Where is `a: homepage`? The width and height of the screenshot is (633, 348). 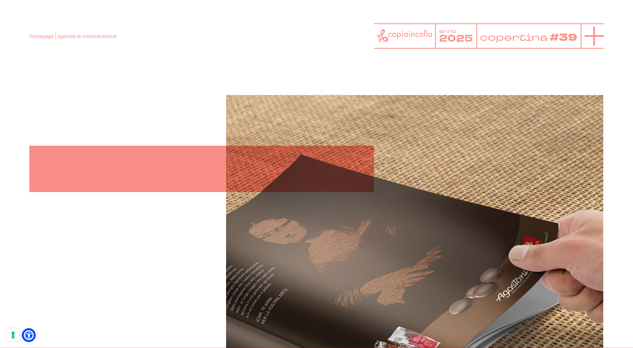 a: homepage is located at coordinates (41, 36).